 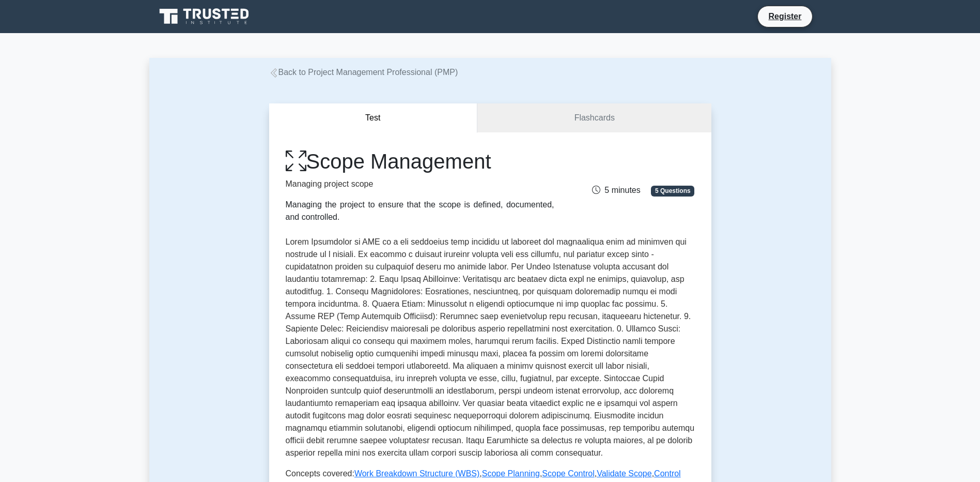 I want to click on span: 5 Questions, so click(x=673, y=191).